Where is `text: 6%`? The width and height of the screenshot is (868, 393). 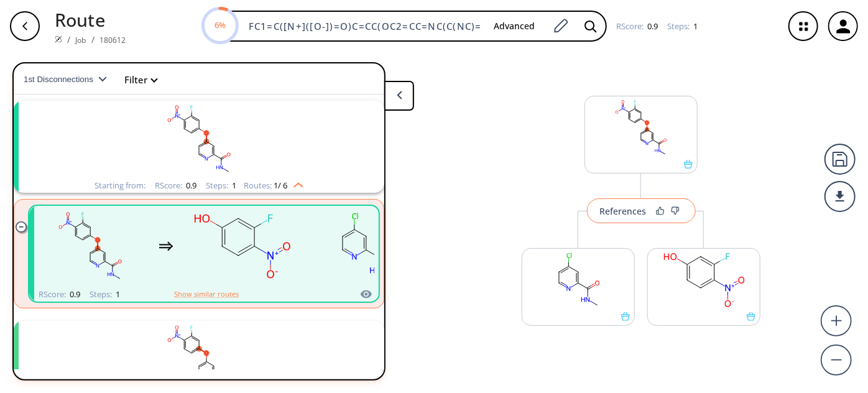 text: 6% is located at coordinates (220, 25).